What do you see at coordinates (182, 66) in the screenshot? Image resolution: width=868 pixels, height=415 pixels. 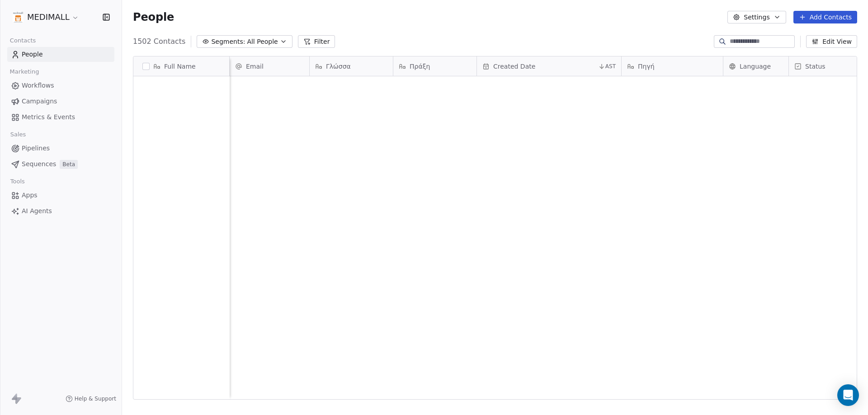 I see `div: Full Name` at bounding box center [182, 66].